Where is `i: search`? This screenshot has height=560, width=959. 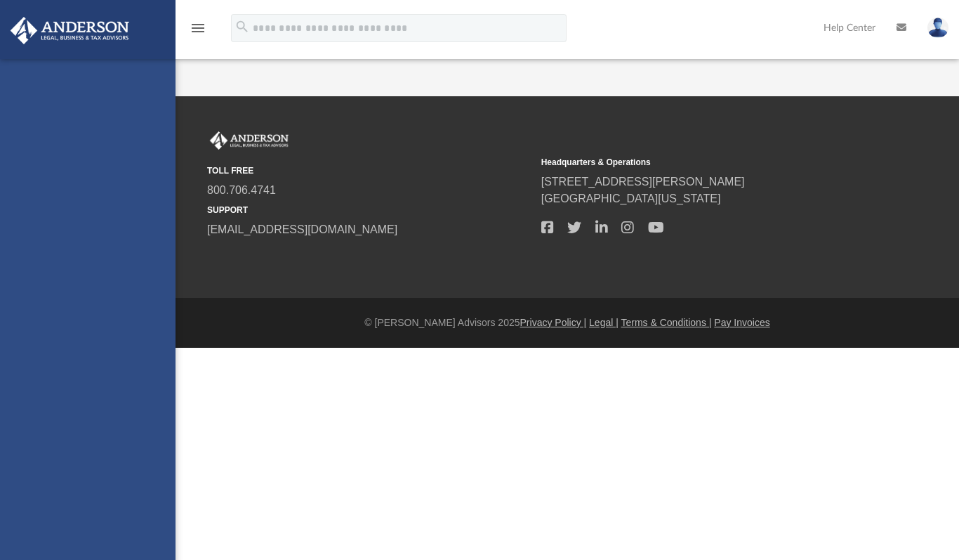
i: search is located at coordinates (242, 26).